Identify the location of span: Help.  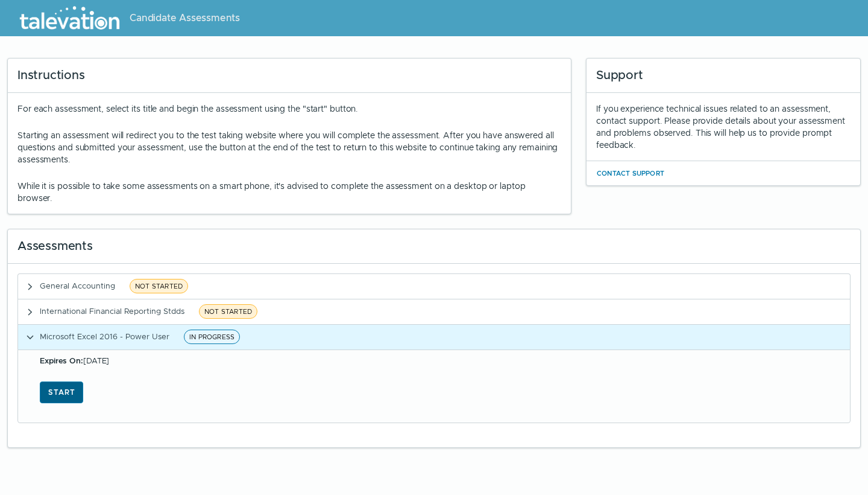
(71, 14).